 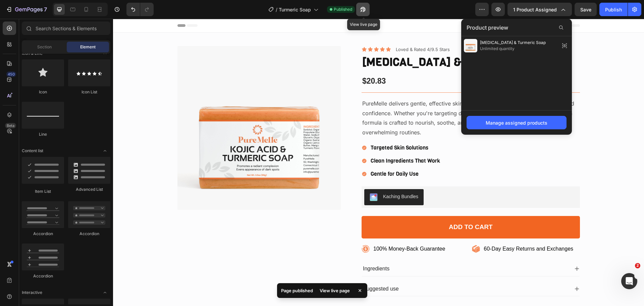 I want to click on span: Turmeric Soap, so click(x=295, y=9).